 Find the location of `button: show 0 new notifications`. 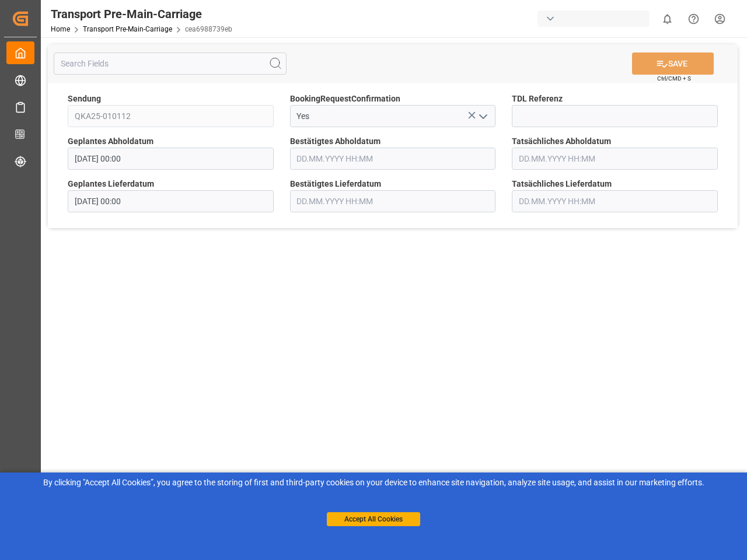

button: show 0 new notifications is located at coordinates (667, 19).